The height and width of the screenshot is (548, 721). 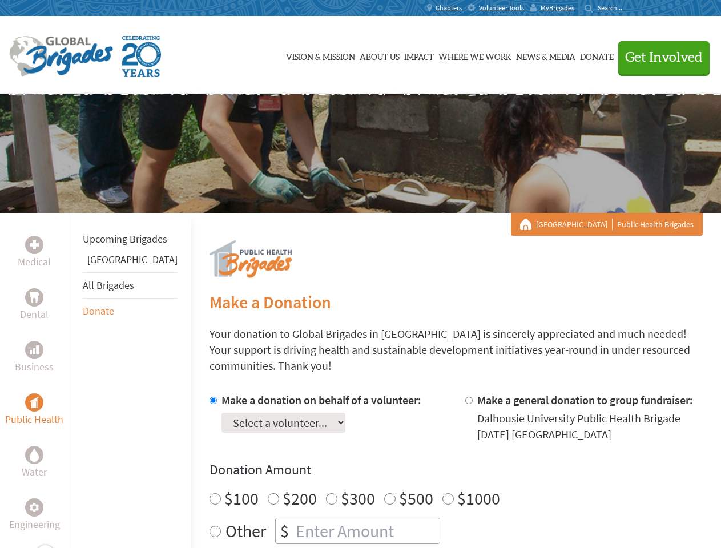 What do you see at coordinates (34, 297) in the screenshot?
I see `img: Dental` at bounding box center [34, 297].